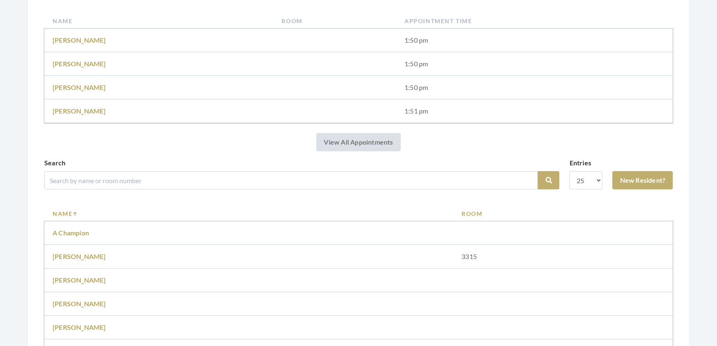 Image resolution: width=717 pixels, height=346 pixels. I want to click on a: Name, so click(249, 213).